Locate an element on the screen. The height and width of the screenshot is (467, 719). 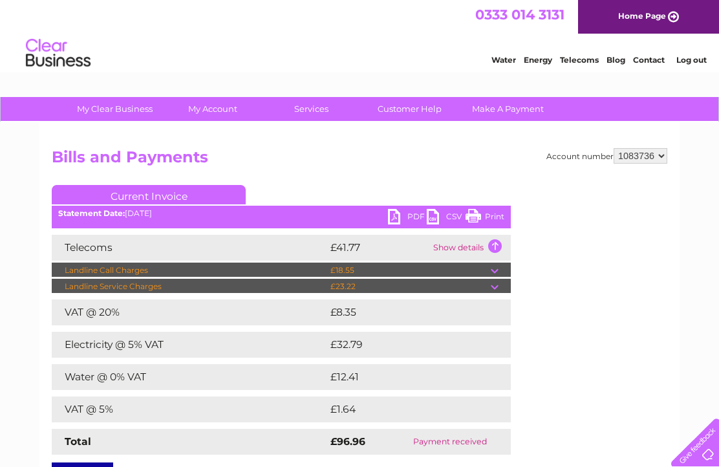
a: Services is located at coordinates (311, 109).